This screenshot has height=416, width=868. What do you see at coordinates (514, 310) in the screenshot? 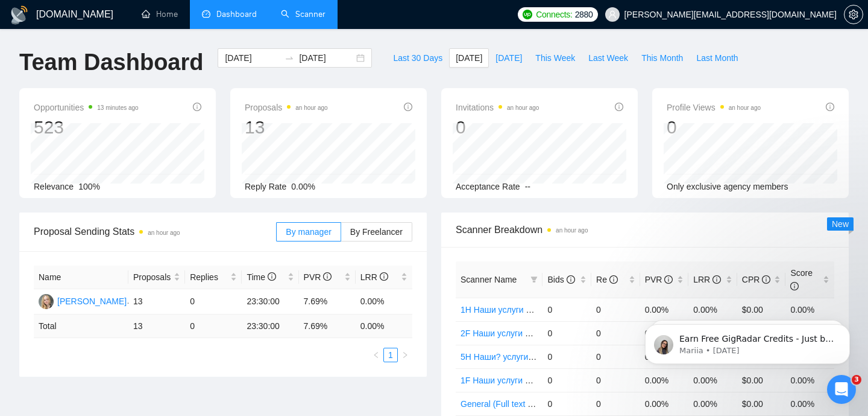
I see `a: 1H Наши услуги + наша ЦА` at bounding box center [514, 310].